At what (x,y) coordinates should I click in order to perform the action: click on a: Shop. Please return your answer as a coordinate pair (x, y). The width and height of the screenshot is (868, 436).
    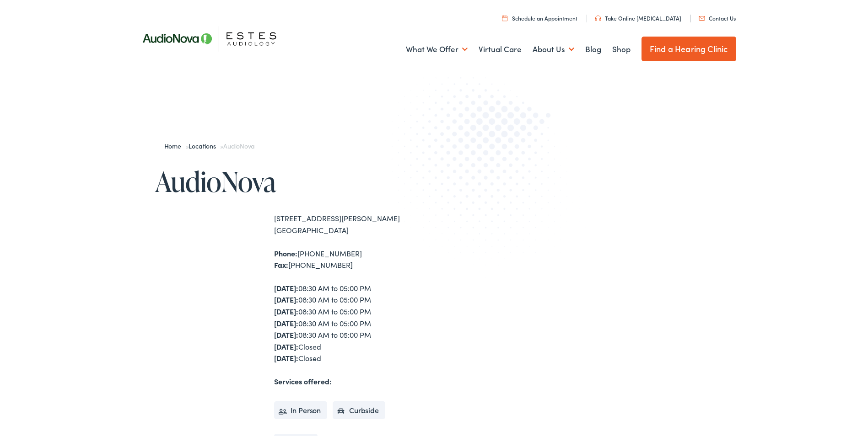
    Looking at the image, I should click on (621, 50).